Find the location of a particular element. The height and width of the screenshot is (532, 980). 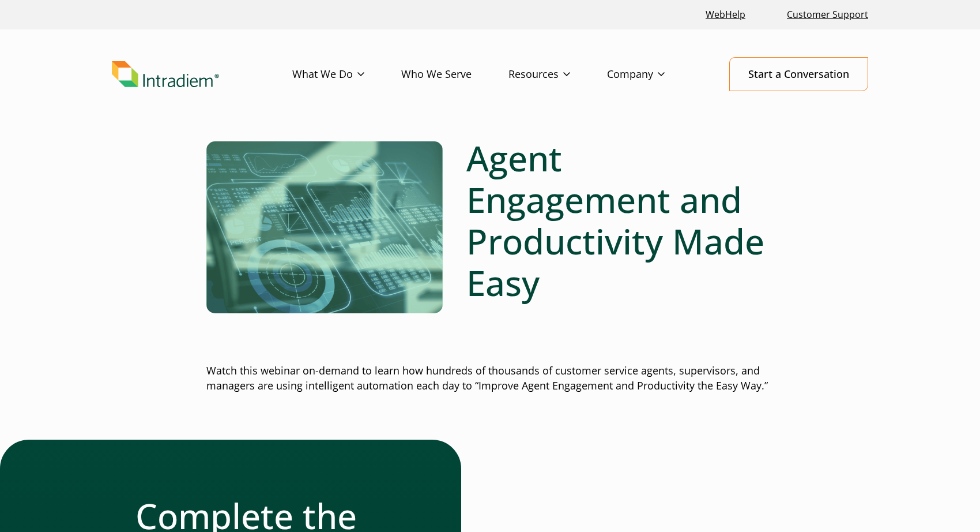

a: Who We Serve is located at coordinates (454, 75).